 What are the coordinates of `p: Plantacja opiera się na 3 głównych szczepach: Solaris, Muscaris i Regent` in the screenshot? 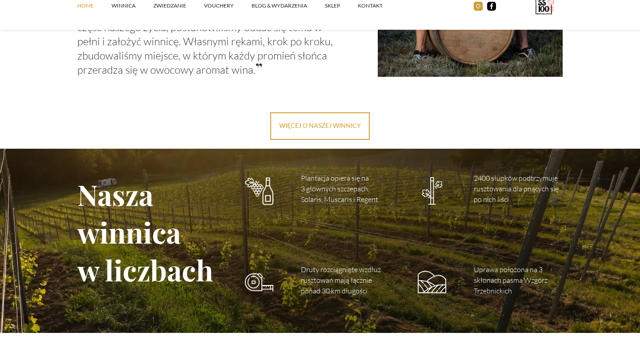 It's located at (345, 189).